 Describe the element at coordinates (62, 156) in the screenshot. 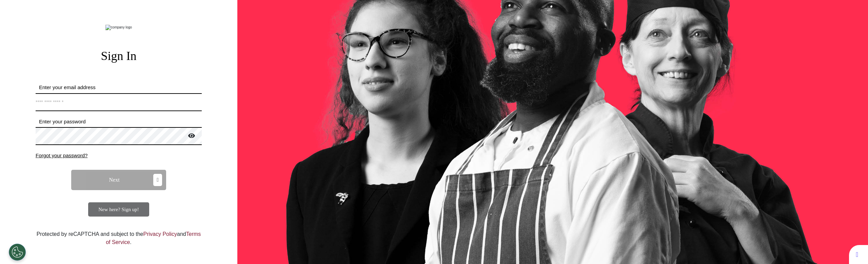

I see `span: Forgot your password?` at that location.